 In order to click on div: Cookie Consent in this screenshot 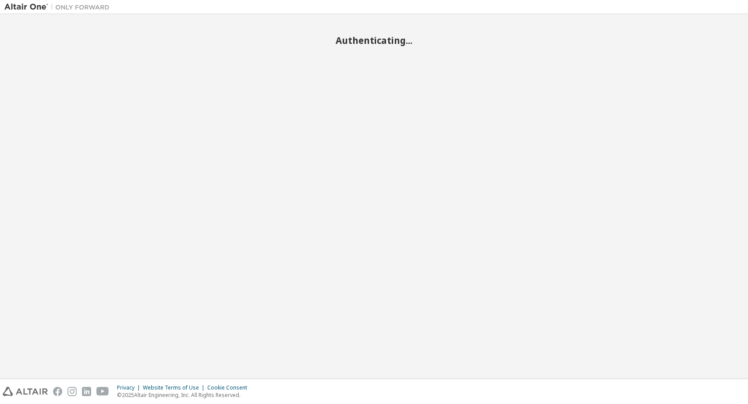, I will do `click(230, 387)`.